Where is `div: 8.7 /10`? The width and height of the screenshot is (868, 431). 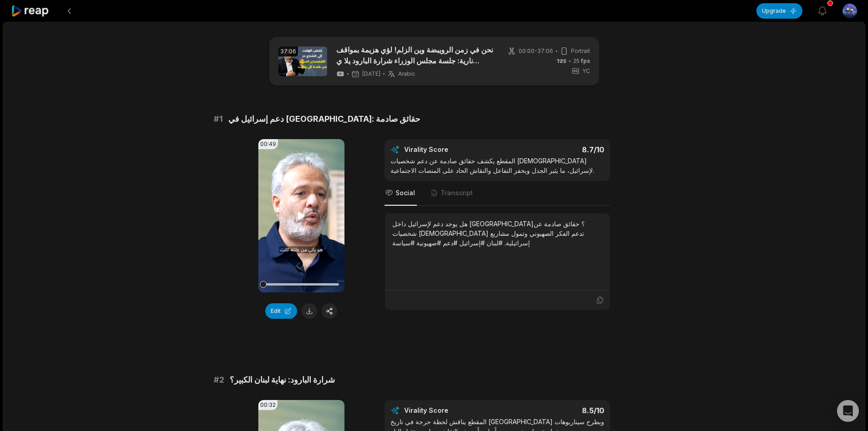 div: 8.7 /10 is located at coordinates (555, 150).